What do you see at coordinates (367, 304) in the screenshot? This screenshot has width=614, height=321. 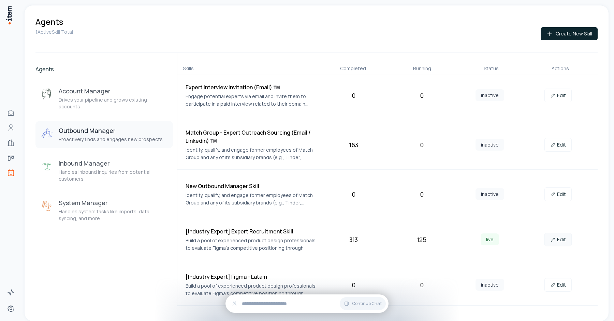 I see `span: Continue Chat` at bounding box center [367, 304].